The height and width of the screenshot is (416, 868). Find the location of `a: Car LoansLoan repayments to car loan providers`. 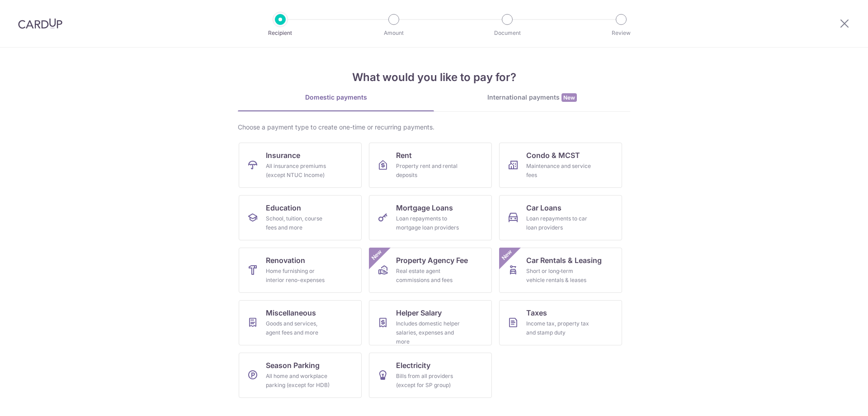

a: Car LoansLoan repayments to car loan providers is located at coordinates (561, 218).